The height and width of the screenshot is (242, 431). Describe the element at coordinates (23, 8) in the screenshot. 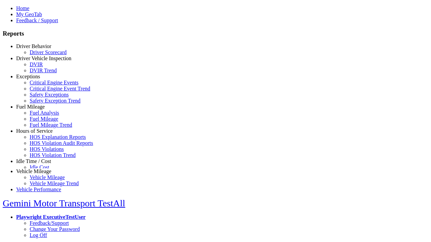

I see `a: Home` at that location.